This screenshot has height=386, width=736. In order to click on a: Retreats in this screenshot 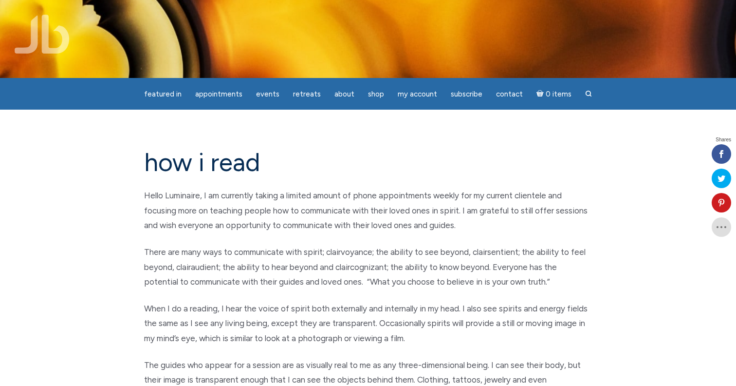, I will do `click(307, 94)`.